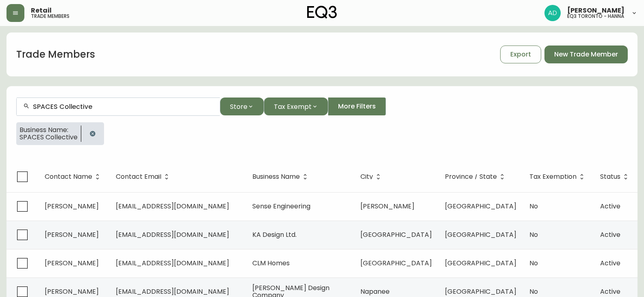  What do you see at coordinates (274, 235) in the screenshot?
I see `span: KA Design Ltd.` at bounding box center [274, 235].